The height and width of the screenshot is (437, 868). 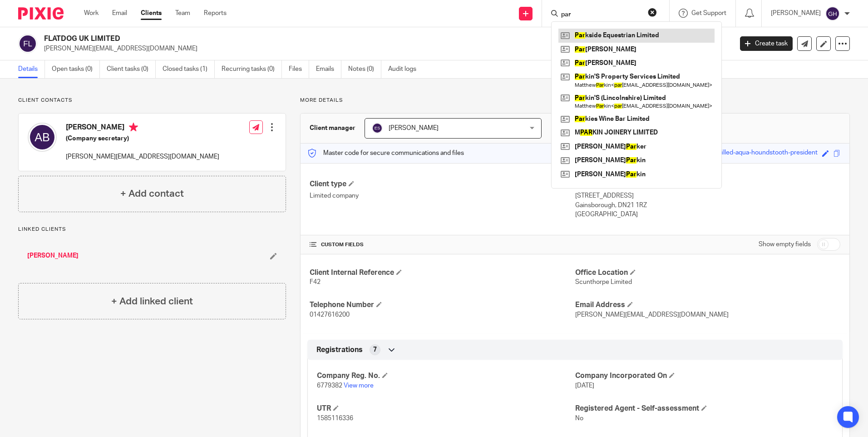 What do you see at coordinates (652, 13) in the screenshot?
I see `button: Clear` at bounding box center [652, 13].